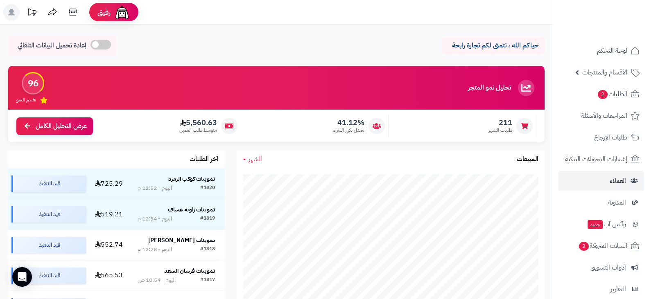 Image resolution: width=649 pixels, height=299 pixels. What do you see at coordinates (527, 160) in the screenshot?
I see `h3: المبيعات` at bounding box center [527, 160].